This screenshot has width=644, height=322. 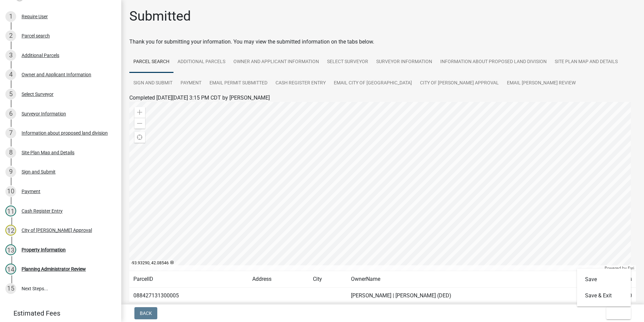 I want to click on div: Thank you for submitting your information. You may view the submitted information on the tabs below., so click(x=383, y=42).